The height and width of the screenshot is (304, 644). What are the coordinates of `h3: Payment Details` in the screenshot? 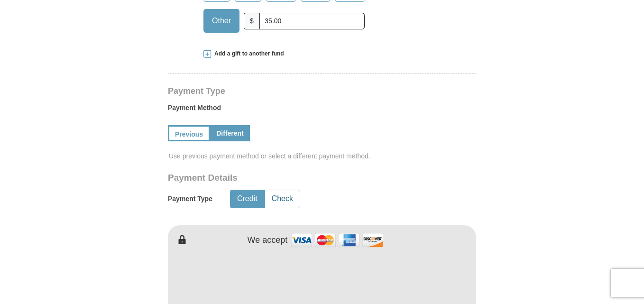 It's located at (289, 178).